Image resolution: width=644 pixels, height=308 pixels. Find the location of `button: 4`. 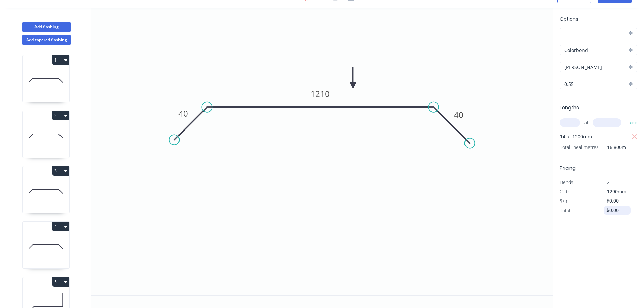

button: 4 is located at coordinates (61, 227).